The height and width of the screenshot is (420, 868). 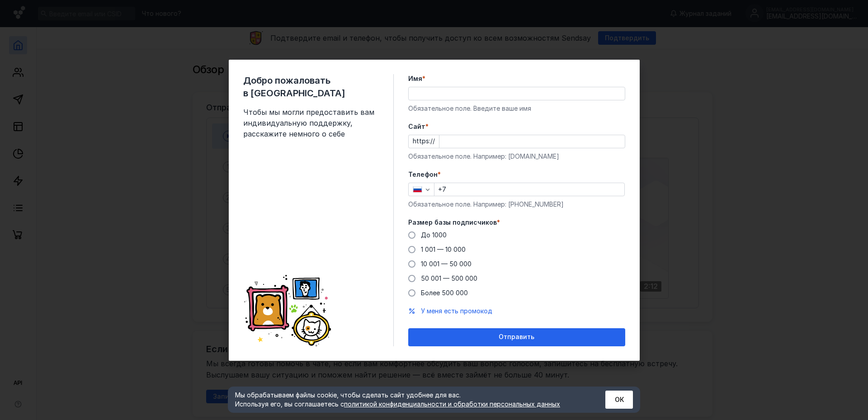 I want to click on a: политикой конфиденциальности и обработки персональных данных, so click(x=452, y=404).